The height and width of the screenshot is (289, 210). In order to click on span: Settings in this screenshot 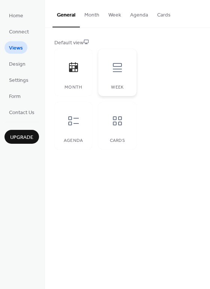, I will do `click(19, 80)`.